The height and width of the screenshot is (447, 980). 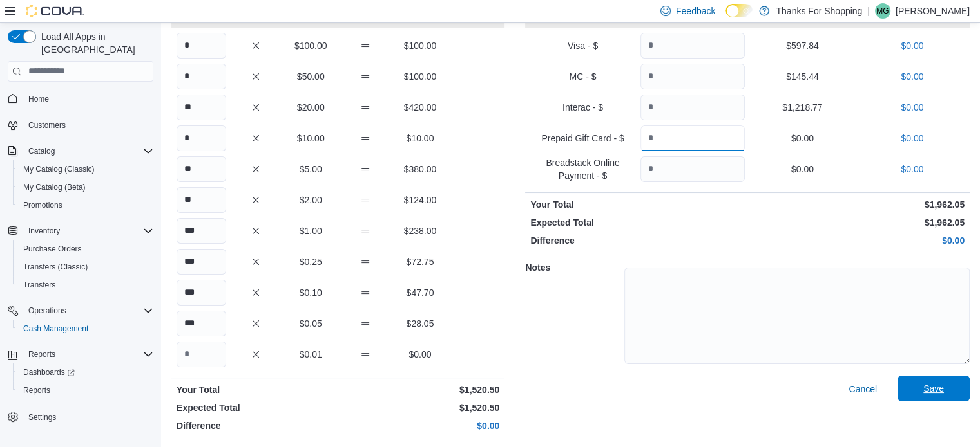 I want to click on button: Customers, so click(x=81, y=125).